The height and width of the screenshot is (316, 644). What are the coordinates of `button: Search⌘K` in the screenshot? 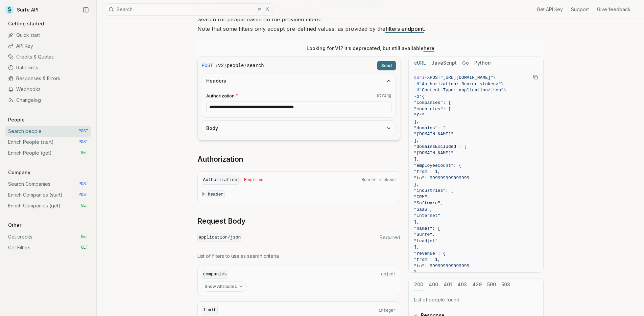 It's located at (190, 9).